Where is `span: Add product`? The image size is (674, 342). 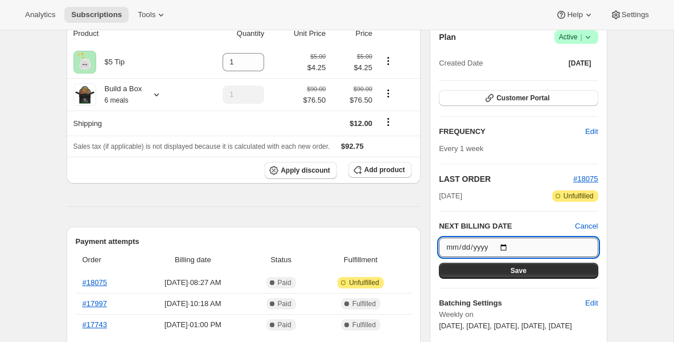 span: Add product is located at coordinates (384, 170).